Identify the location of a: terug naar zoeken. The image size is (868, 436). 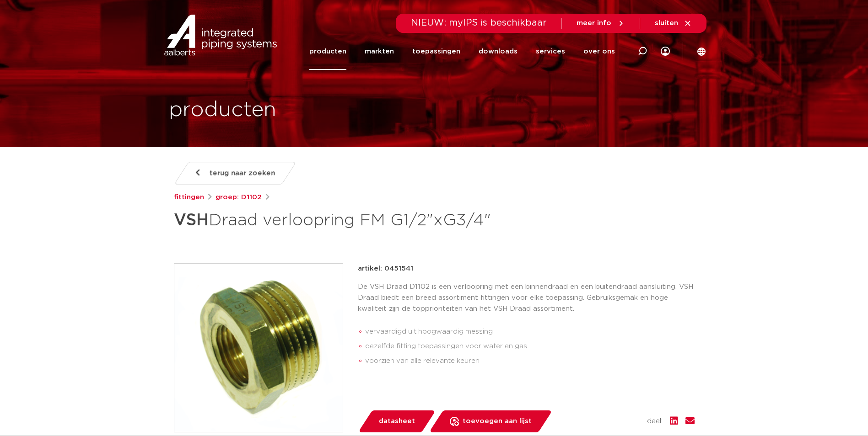
(234, 173).